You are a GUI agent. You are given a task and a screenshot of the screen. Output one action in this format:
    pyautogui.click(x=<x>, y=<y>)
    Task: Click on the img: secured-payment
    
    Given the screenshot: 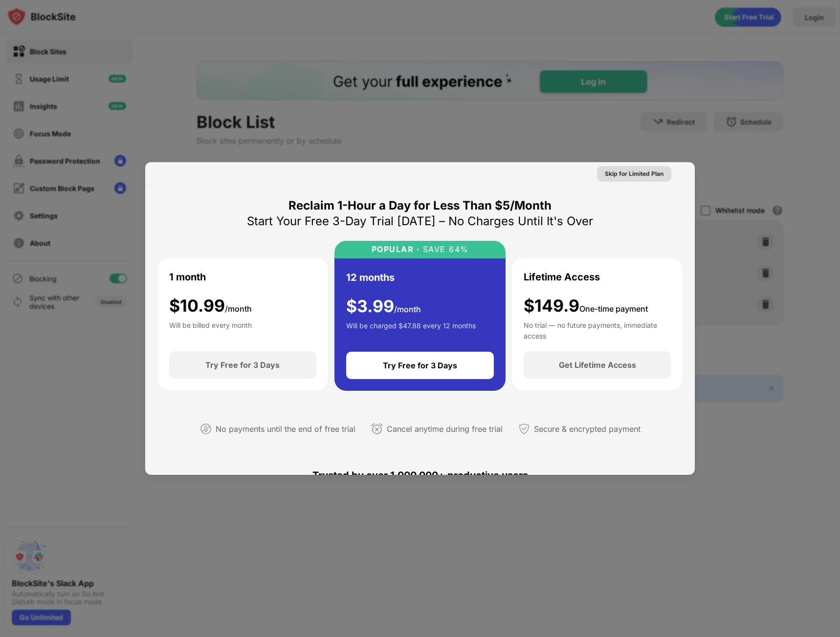 What is the action you would take?
    pyautogui.click(x=524, y=429)
    